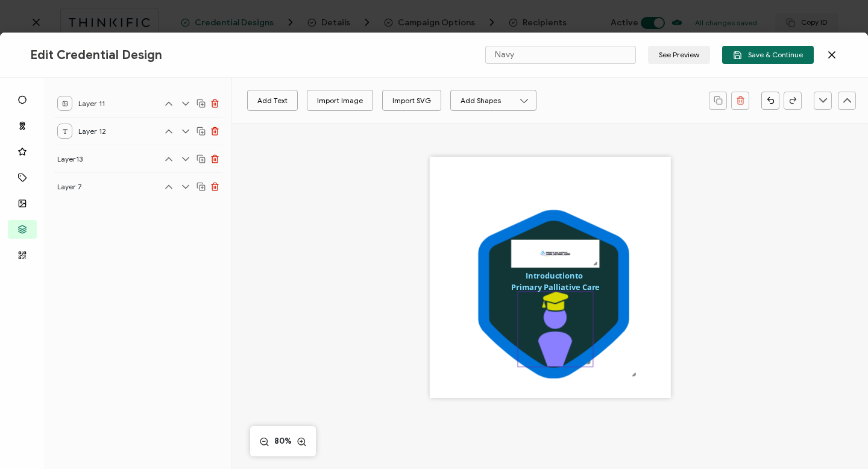 This screenshot has height=469, width=868. I want to click on div: Import SVG, so click(412, 100).